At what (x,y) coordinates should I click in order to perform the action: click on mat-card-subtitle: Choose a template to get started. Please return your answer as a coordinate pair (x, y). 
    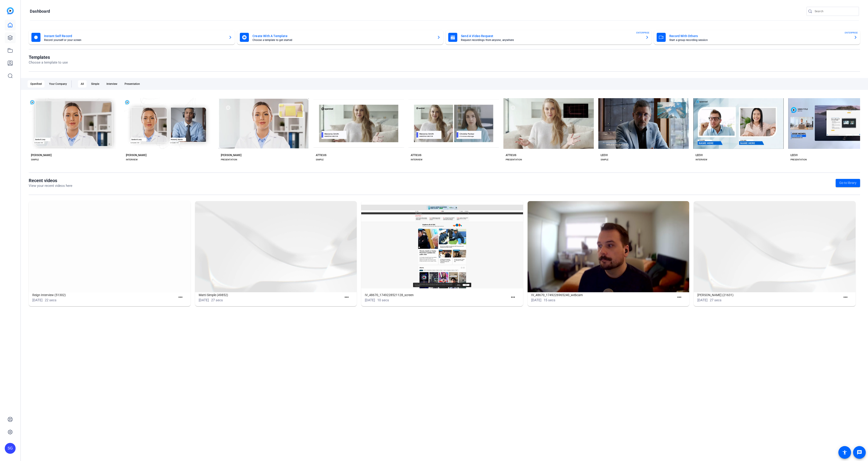
    Looking at the image, I should click on (343, 40).